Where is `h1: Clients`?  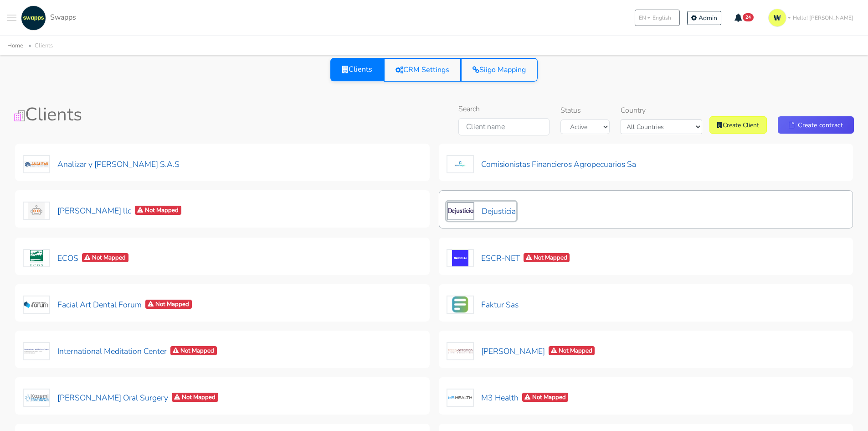 h1: Clients is located at coordinates (149, 115).